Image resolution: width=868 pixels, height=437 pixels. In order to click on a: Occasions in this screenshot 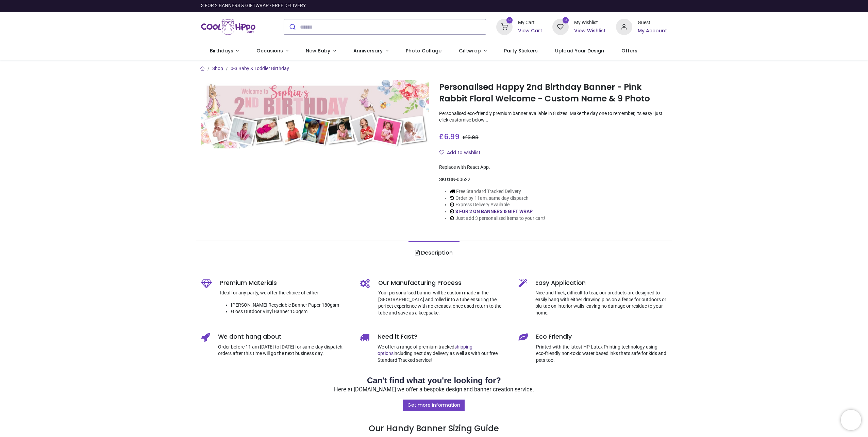, I will do `click(273, 51)`.